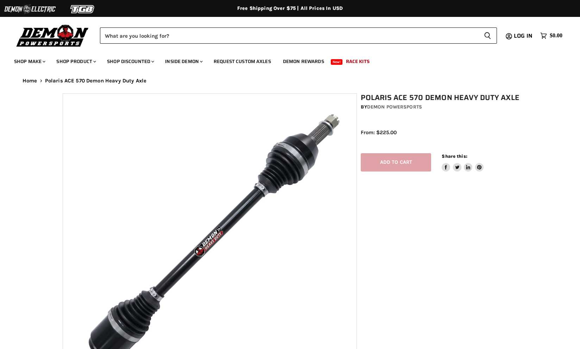 This screenshot has width=580, height=349. What do you see at coordinates (394, 107) in the screenshot?
I see `a: Demon Powersports` at bounding box center [394, 107].